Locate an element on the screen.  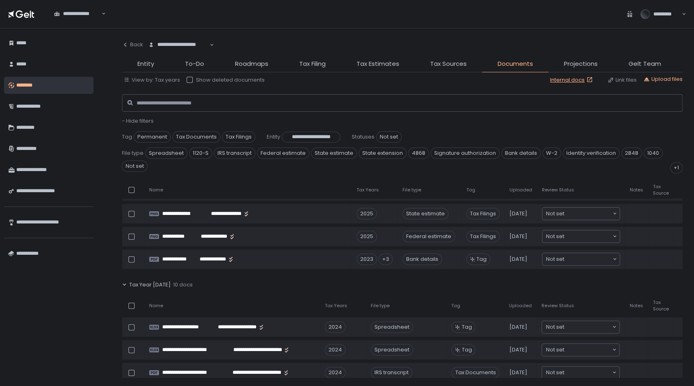
span: Federal estimate is located at coordinates (283, 153).